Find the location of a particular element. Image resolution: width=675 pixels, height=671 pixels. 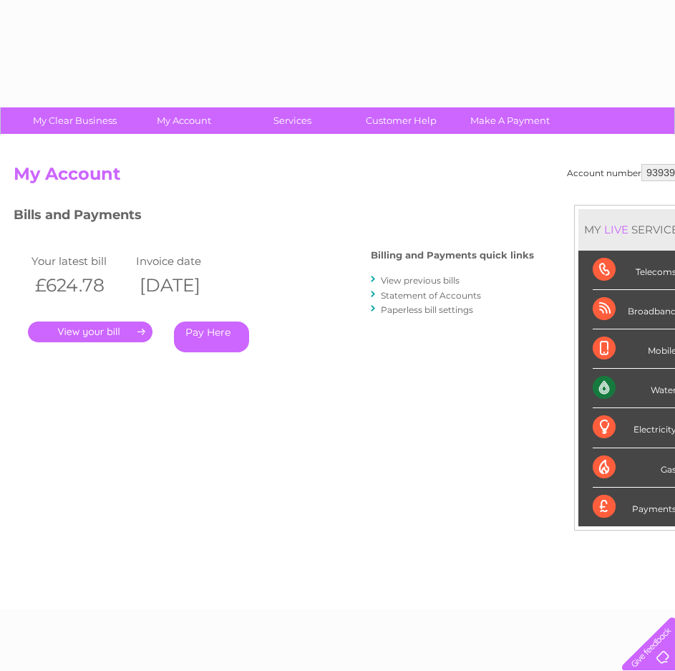

a: Paperless bill settings is located at coordinates (427, 309).